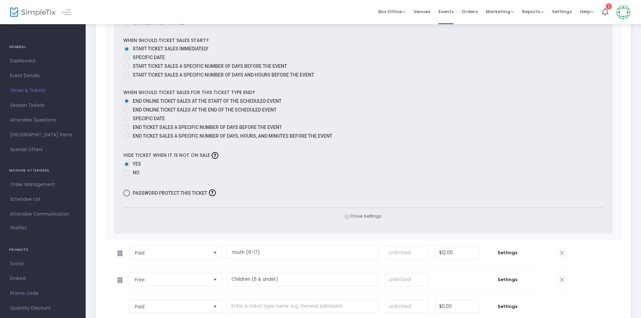 The image size is (641, 318). Describe the element at coordinates (43, 200) in the screenshot. I see `span: Attendee List` at that location.